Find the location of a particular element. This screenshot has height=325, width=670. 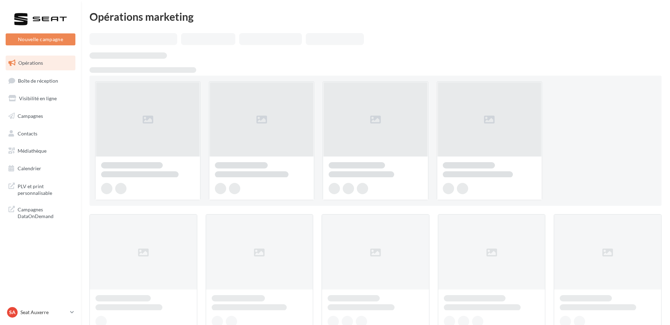

span: Boîte de réception is located at coordinates (38, 80).